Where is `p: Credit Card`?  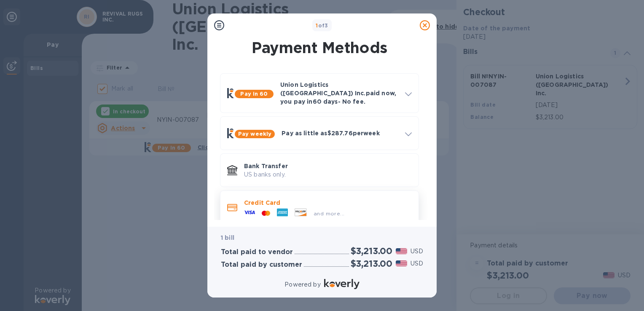 p: Credit Card is located at coordinates (328, 202).